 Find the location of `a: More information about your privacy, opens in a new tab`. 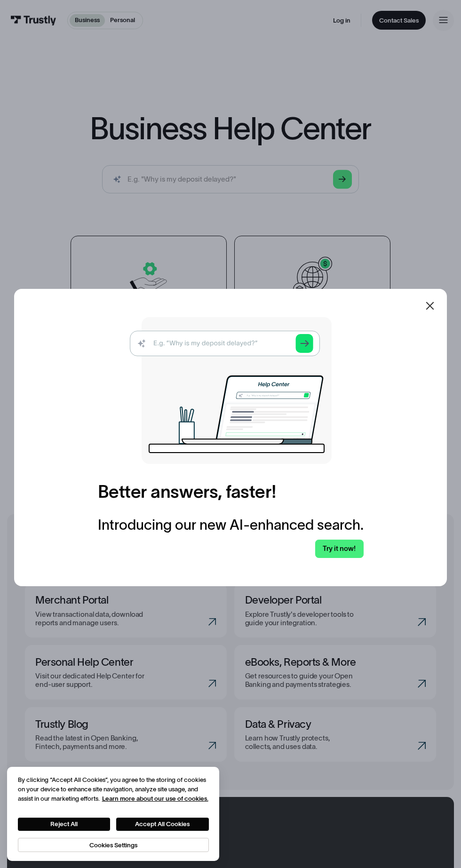

a: More information about your privacy, opens in a new tab is located at coordinates (155, 799).